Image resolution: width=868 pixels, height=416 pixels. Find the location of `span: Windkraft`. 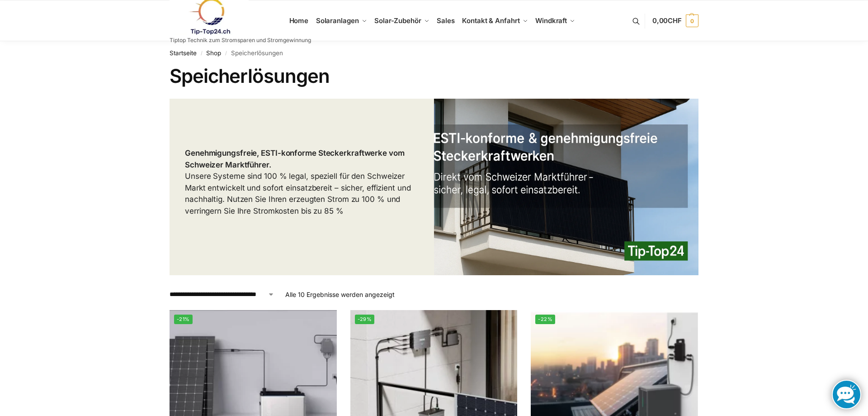

span: Windkraft is located at coordinates (551, 20).